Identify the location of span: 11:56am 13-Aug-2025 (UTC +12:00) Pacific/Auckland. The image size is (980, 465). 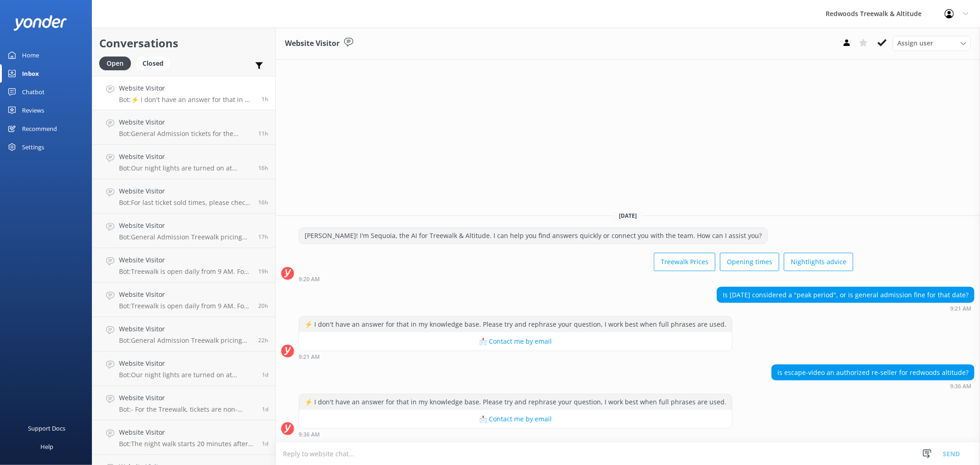
(263, 340).